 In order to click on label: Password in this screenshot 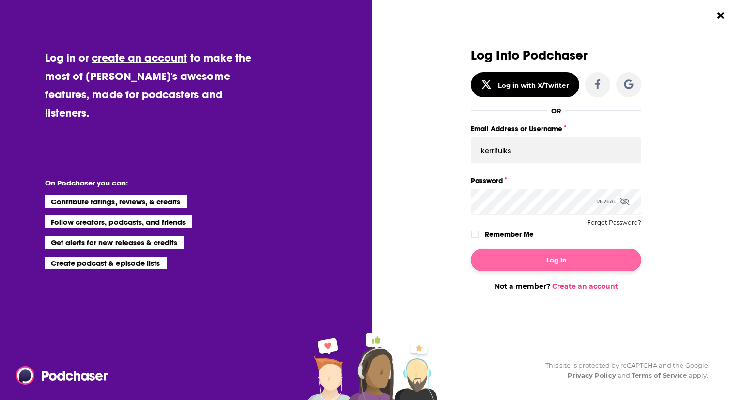, I will do `click(556, 181)`.